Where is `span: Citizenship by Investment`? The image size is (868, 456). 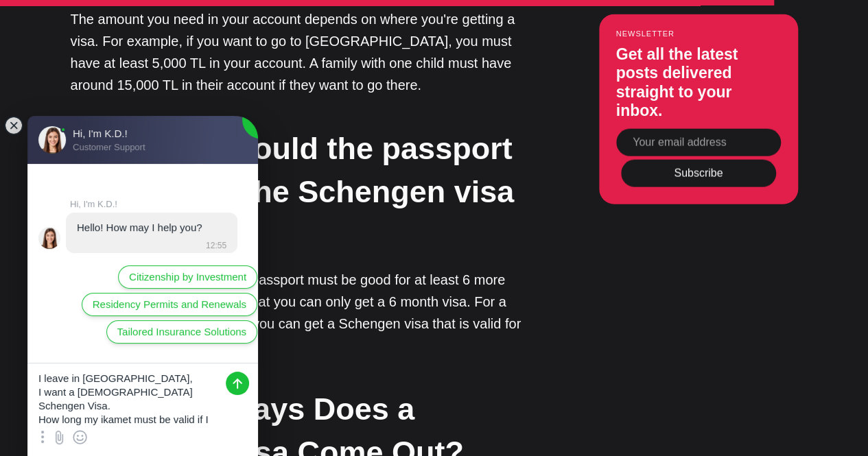 span: Citizenship by Investment is located at coordinates (188, 277).